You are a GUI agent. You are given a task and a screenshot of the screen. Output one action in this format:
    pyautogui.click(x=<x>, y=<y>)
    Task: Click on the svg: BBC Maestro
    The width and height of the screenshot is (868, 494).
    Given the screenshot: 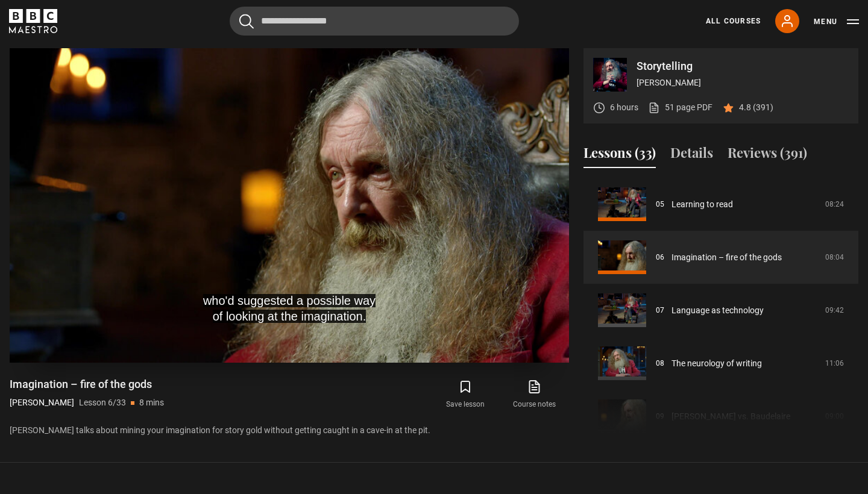 What is the action you would take?
    pyautogui.click(x=33, y=21)
    